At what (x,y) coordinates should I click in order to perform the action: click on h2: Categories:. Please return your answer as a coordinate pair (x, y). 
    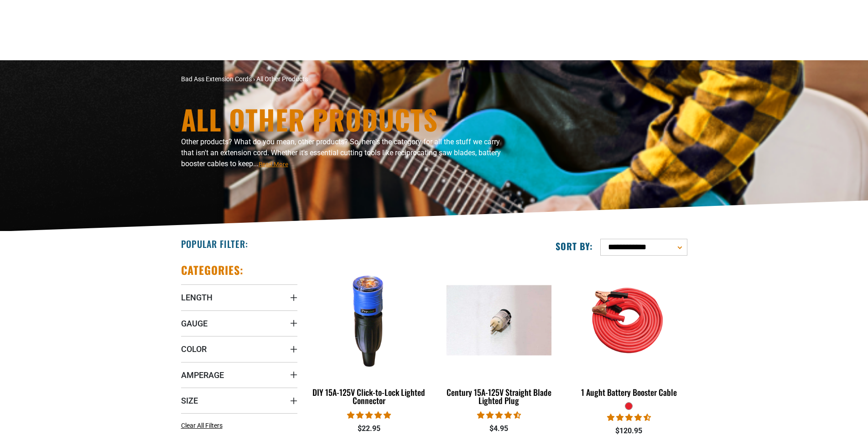
    Looking at the image, I should click on (213, 269).